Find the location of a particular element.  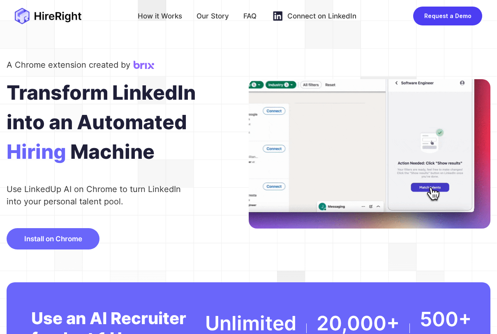

img: bg is located at coordinates (369, 154).